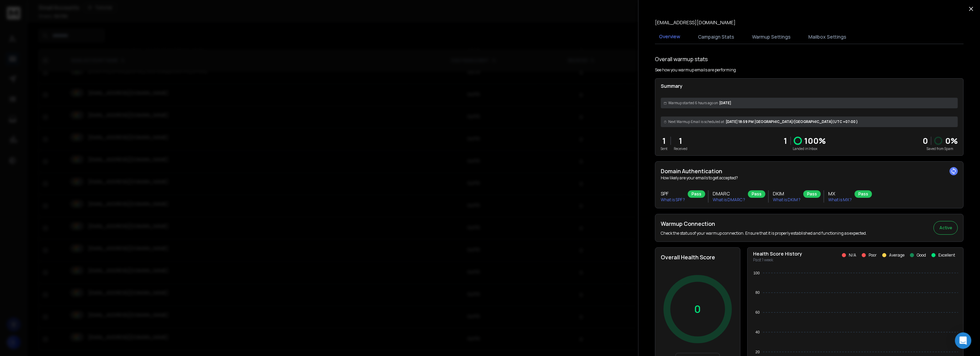  I want to click on p: What is DMARC ?, so click(729, 200).